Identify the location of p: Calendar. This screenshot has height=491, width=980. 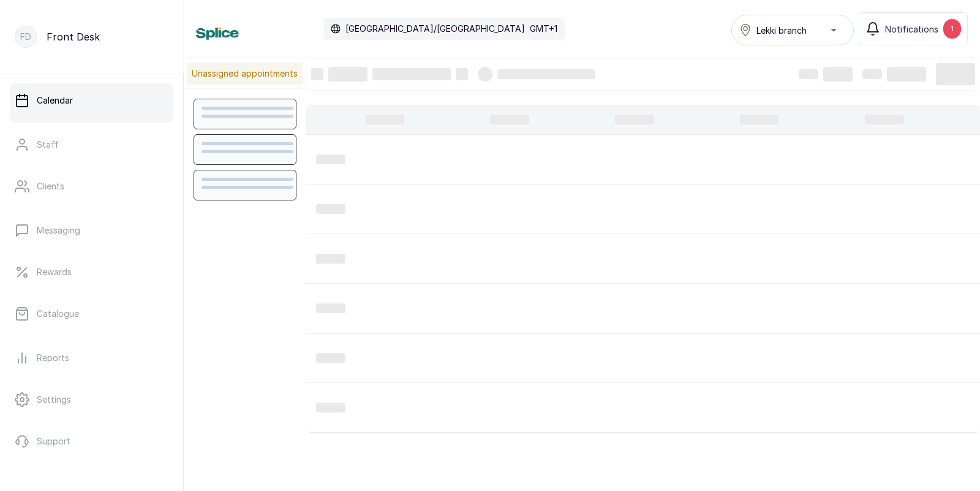
(55, 101).